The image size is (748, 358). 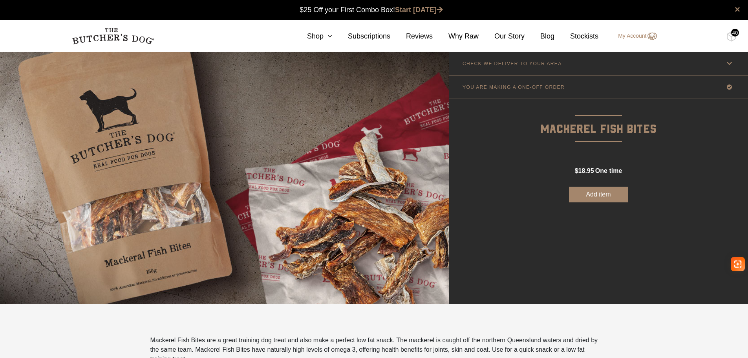 I want to click on div: 40, so click(x=735, y=33).